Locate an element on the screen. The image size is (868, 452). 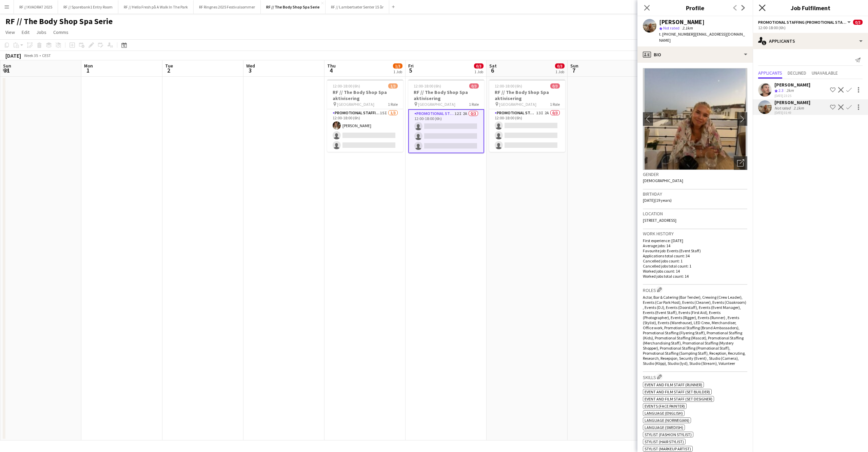
span: Language (Swedish) is located at coordinates (664, 427).